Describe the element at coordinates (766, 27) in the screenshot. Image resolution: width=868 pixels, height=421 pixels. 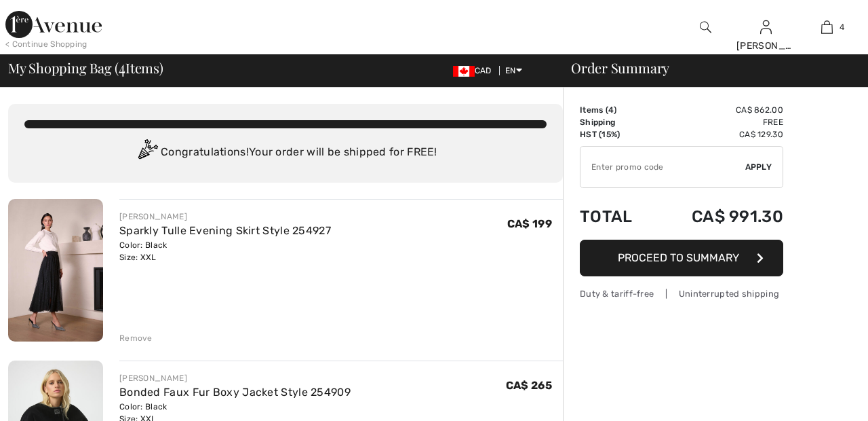
I see `a: Sign In` at that location.